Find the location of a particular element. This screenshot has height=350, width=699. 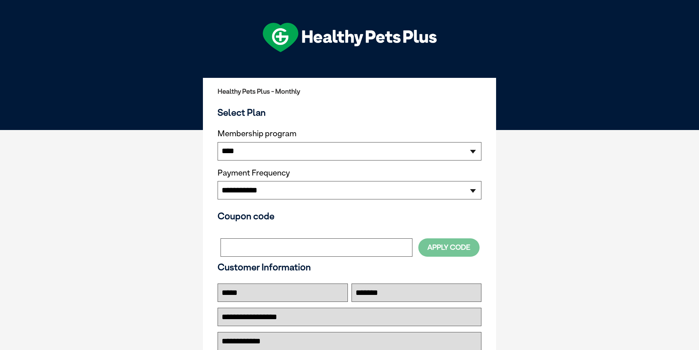

button: Apply Code is located at coordinates (449, 247).